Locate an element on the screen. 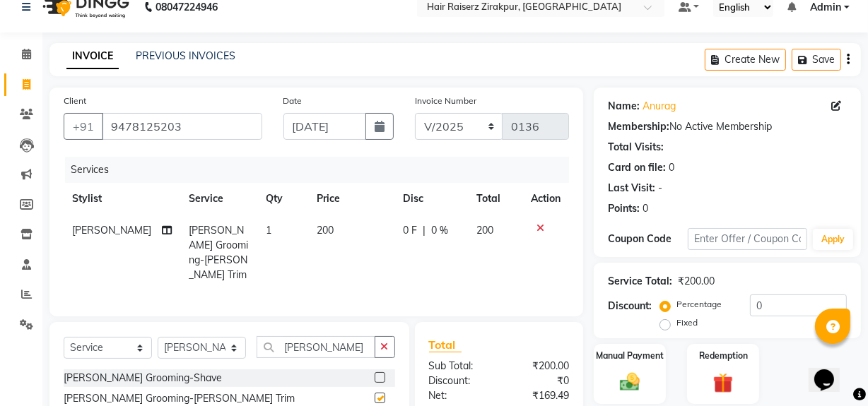  span: Total is located at coordinates (445, 345).